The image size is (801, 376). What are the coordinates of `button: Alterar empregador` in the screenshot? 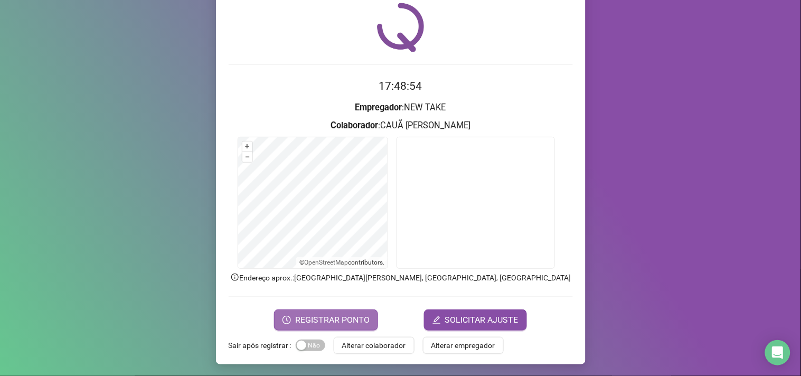 It's located at (463, 345).